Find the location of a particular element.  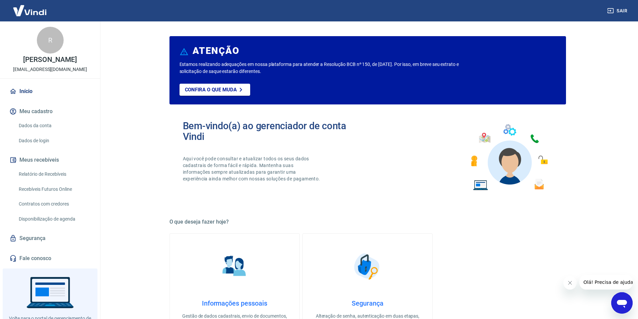

div: R is located at coordinates (50, 40).